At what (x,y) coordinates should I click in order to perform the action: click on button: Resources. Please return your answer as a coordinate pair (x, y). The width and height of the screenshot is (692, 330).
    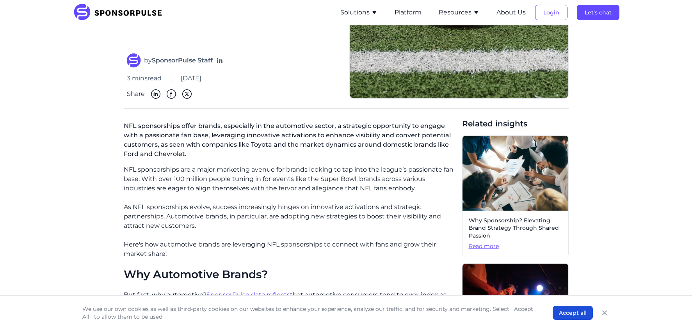
    Looking at the image, I should click on (459, 12).